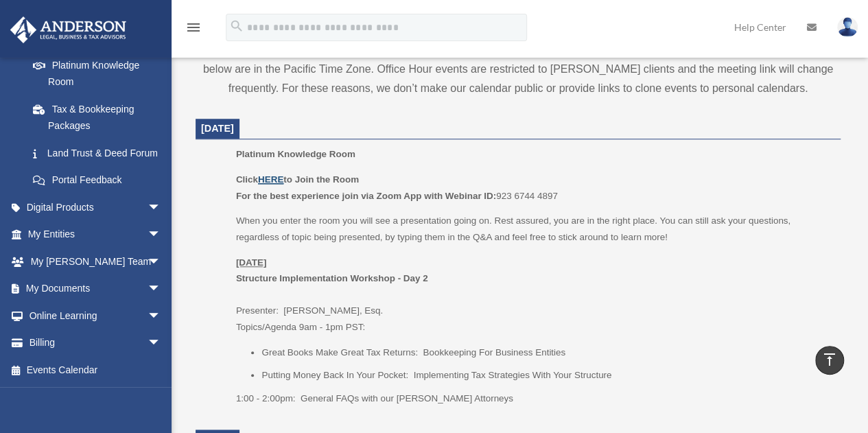 This screenshot has width=868, height=433. What do you see at coordinates (533, 229) in the screenshot?
I see `p: When you enter the room you will see a presentation going on. Rest assured, you are in the right ...` at bounding box center [533, 229].